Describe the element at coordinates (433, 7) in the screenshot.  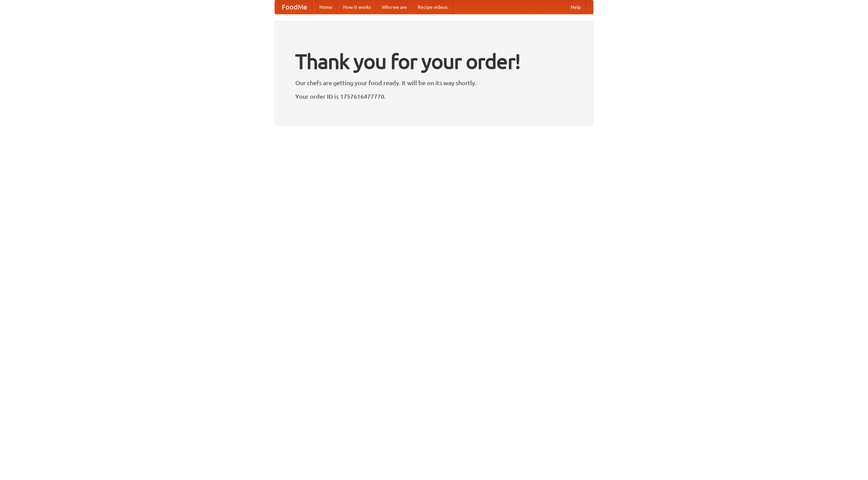
I see `a: Recipe videos` at that location.